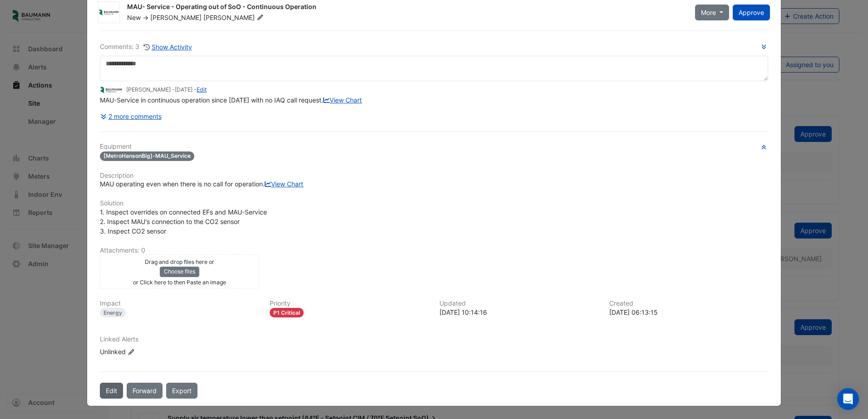 This screenshot has height=419, width=868. What do you see at coordinates (201, 89) in the screenshot?
I see `a: Edit` at bounding box center [201, 89].